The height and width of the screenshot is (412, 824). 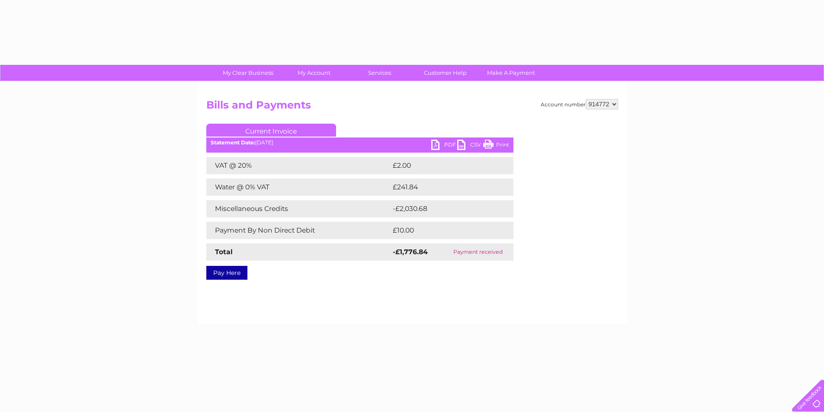 I want to click on a: CSV, so click(x=470, y=146).